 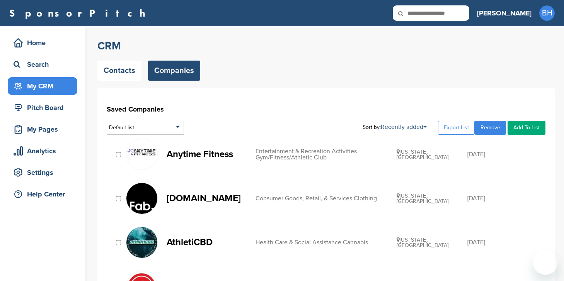 What do you see at coordinates (547, 13) in the screenshot?
I see `span: BH` at bounding box center [547, 13].